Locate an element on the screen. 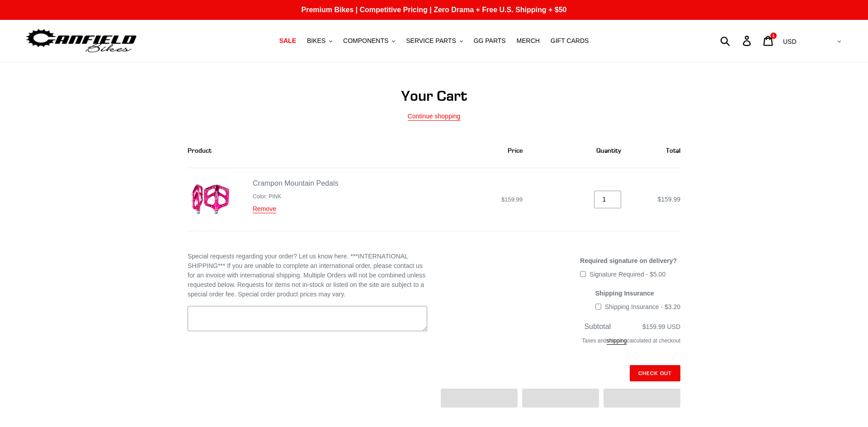 Image resolution: width=868 pixels, height=427 pixels. a: Remove Crampon Mountain Pedals - PINK is located at coordinates (265, 209).